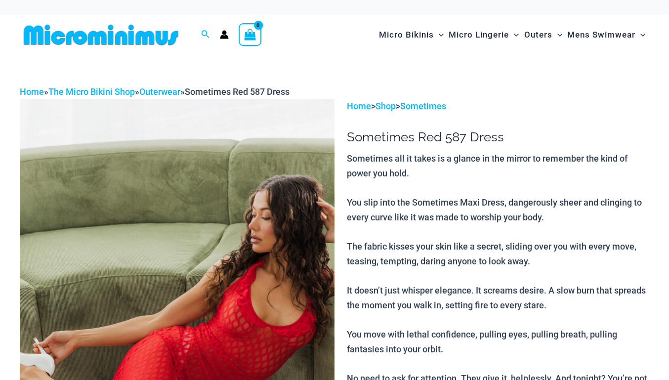 The width and height of the screenshot is (669, 380). What do you see at coordinates (101, 35) in the screenshot?
I see `img: MM SHOP LOGO FLAT` at bounding box center [101, 35].